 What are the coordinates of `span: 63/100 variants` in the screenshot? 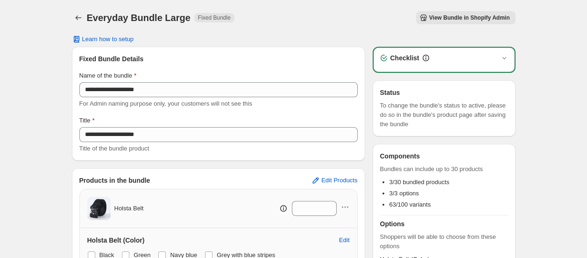 It's located at (410, 204).